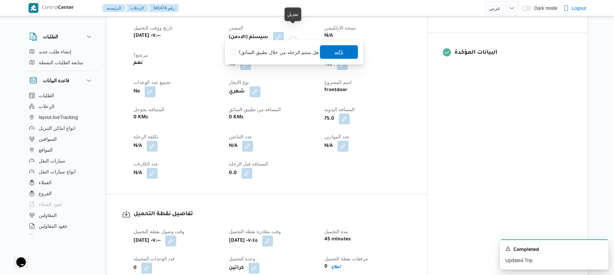 The image size is (614, 275). What do you see at coordinates (293, 14) in the screenshot?
I see `div: تعديل` at bounding box center [293, 14].